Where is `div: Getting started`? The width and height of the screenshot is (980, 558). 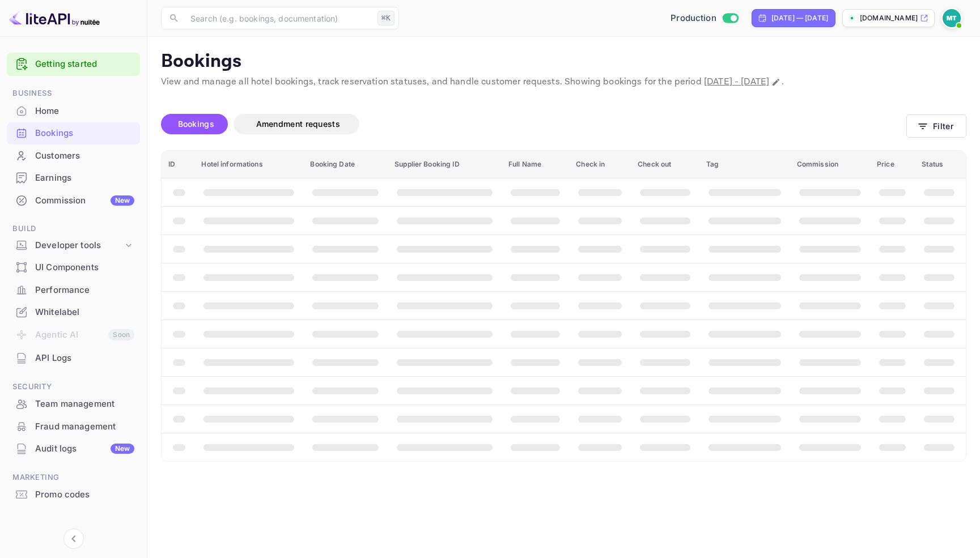 div: Getting started is located at coordinates (73, 64).